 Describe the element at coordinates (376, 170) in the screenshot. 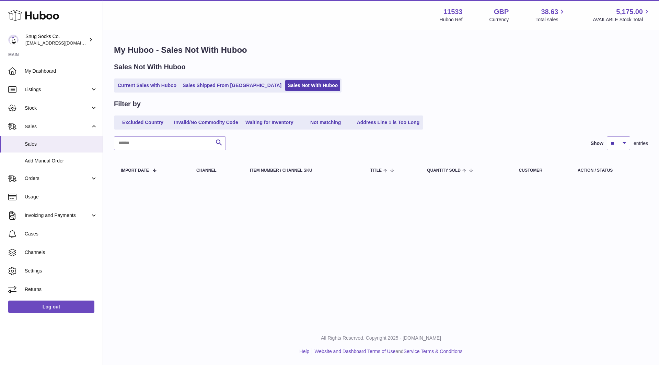

I see `span: Title` at that location.